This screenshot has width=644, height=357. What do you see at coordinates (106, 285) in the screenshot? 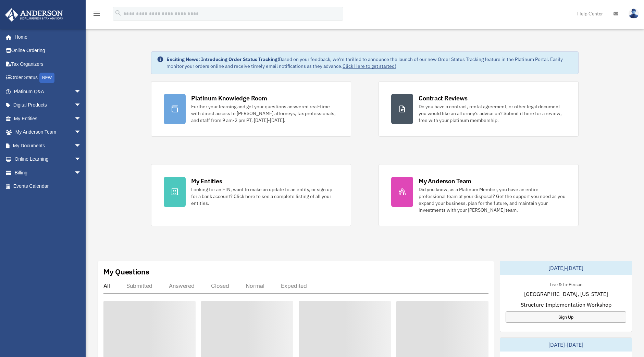
I see `div: All` at bounding box center [106, 285].